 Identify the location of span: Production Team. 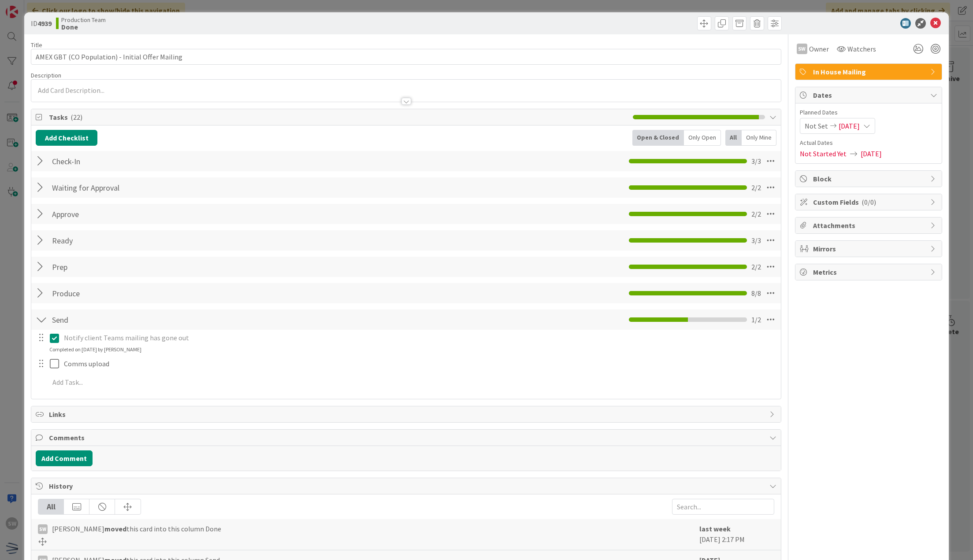
(84, 20).